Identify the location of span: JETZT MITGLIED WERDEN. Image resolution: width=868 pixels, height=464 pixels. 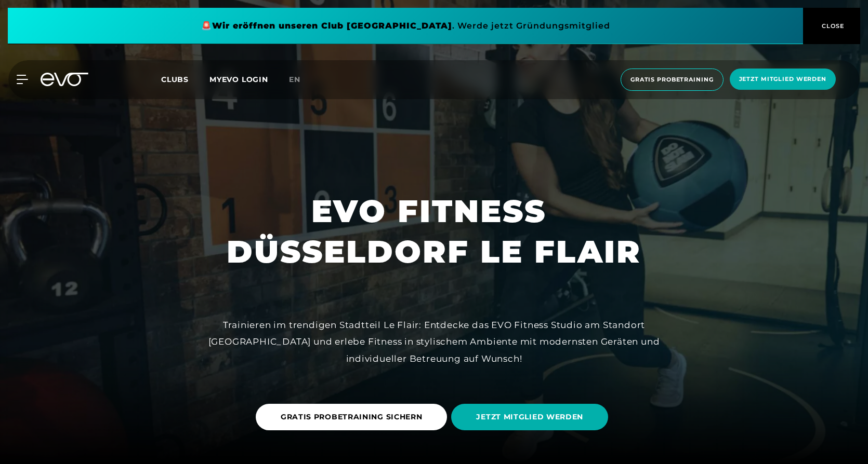
(529, 417).